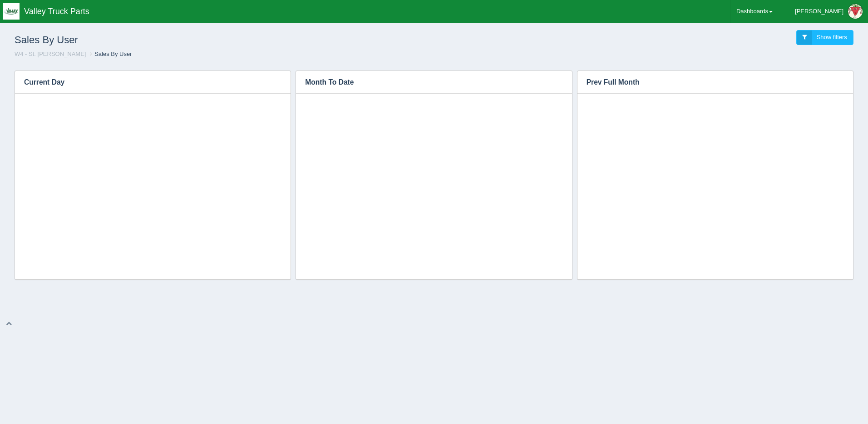 Image resolution: width=868 pixels, height=424 pixels. What do you see at coordinates (12, 12) in the screenshot?
I see `img: q1blfpkbivjhsugxdrfq.png` at bounding box center [12, 12].